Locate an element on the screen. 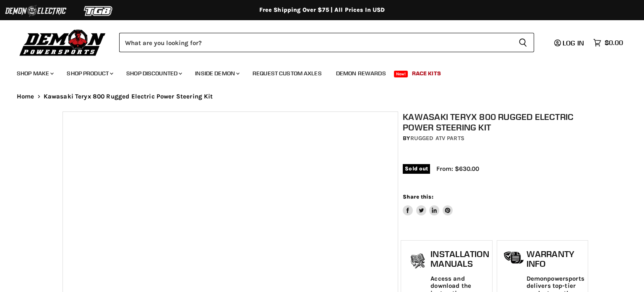  a: Log in is located at coordinates (570, 43).